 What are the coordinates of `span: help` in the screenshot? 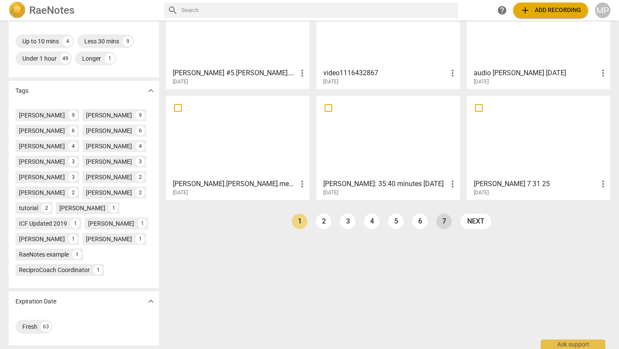 It's located at (502, 10).